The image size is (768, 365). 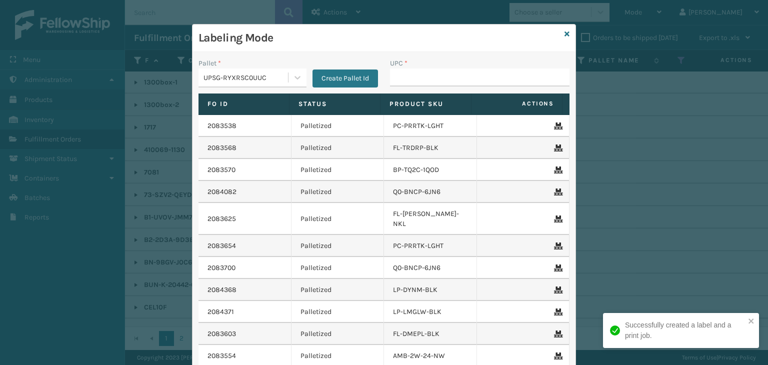 What do you see at coordinates (246, 78) in the screenshot?
I see `div: UPSG-RYXRSC0UUC` at bounding box center [246, 78].